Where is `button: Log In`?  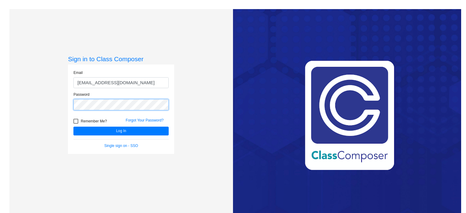
button: Log In is located at coordinates (121, 131).